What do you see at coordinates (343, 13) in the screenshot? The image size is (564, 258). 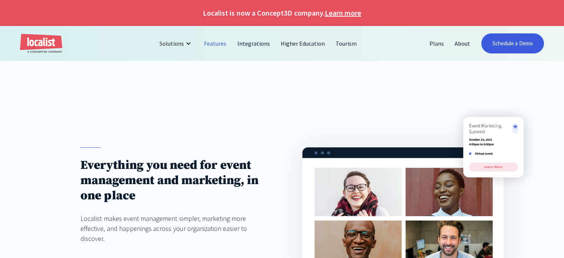 I see `a: Learn more` at bounding box center [343, 13].